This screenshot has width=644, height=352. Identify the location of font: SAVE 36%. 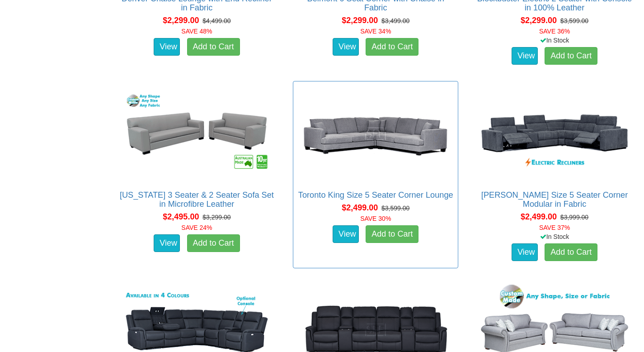
(554, 31).